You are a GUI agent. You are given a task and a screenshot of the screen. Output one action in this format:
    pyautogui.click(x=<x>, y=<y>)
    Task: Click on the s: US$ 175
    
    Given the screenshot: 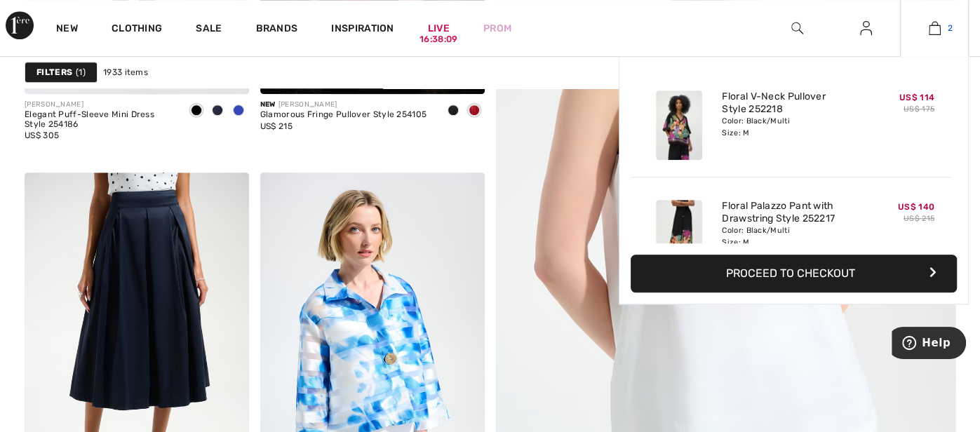 What is the action you would take?
    pyautogui.click(x=919, y=109)
    